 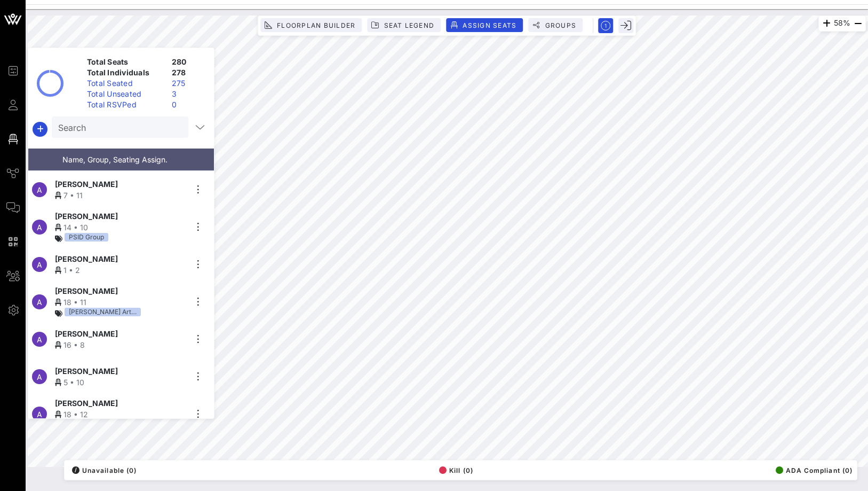 What do you see at coordinates (814, 470) in the screenshot?
I see `span: ADA Compliant (0)` at bounding box center [814, 470].